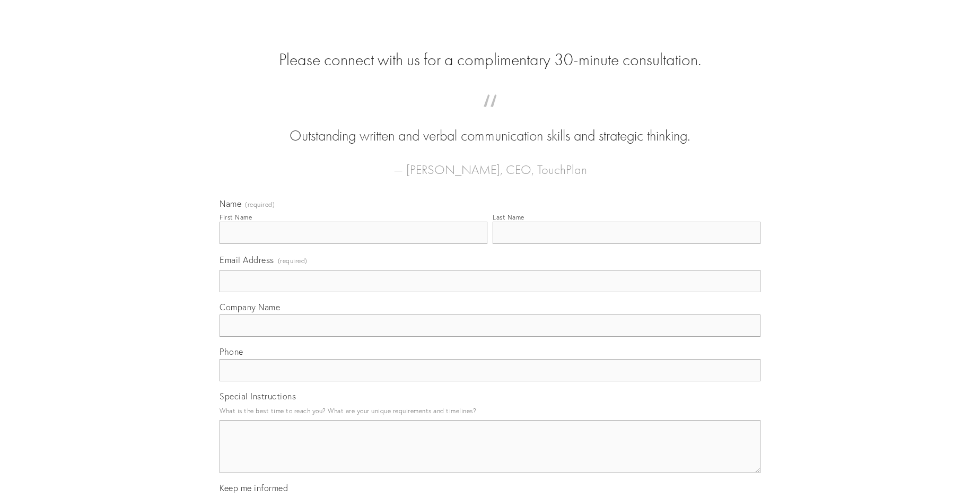 The image size is (980, 498). I want to click on span: Email Address, so click(247, 260).